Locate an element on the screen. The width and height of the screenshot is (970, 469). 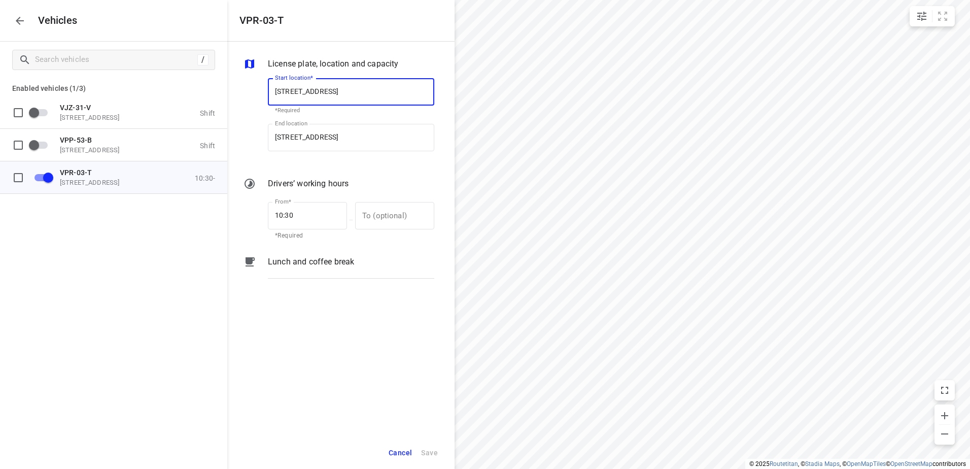
p: 10:30- is located at coordinates (205, 178).